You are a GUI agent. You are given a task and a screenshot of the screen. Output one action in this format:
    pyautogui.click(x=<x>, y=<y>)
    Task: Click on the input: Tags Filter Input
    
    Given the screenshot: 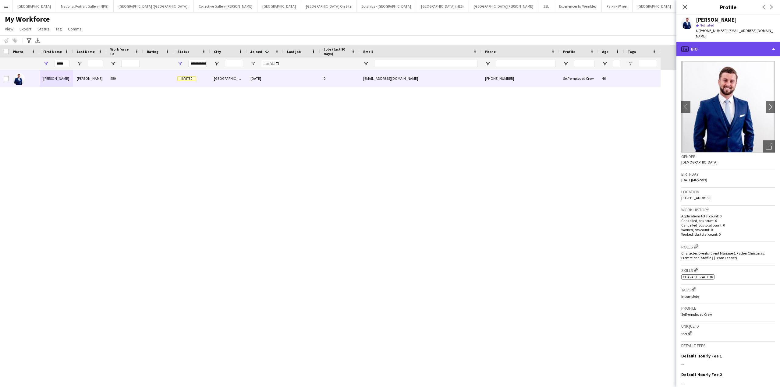 What is the action you would take?
    pyautogui.click(x=648, y=64)
    